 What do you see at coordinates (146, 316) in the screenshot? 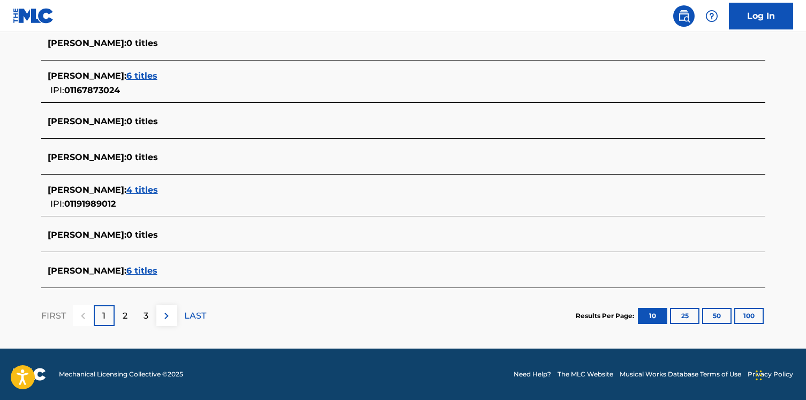
I see `p: 3` at bounding box center [146, 316].